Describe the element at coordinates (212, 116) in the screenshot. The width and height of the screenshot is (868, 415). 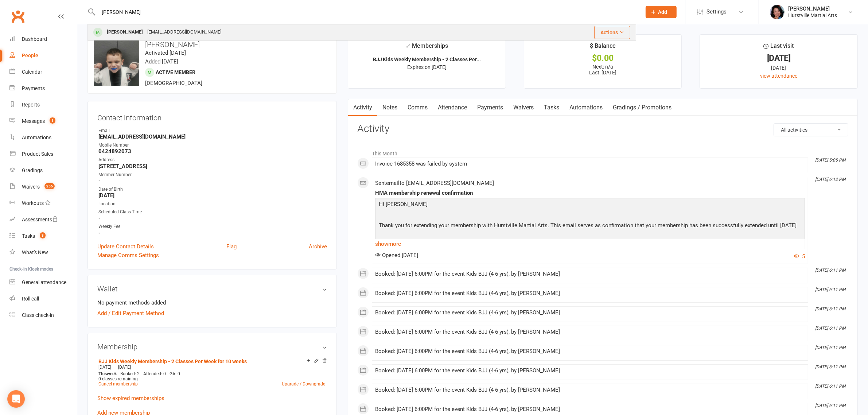
I see `h3: Contact information` at that location.